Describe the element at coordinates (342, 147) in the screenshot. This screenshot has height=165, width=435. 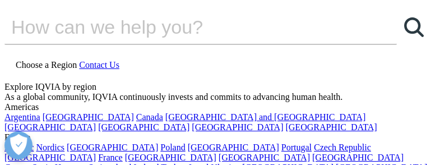
I see `a: Czech Republic` at that location.